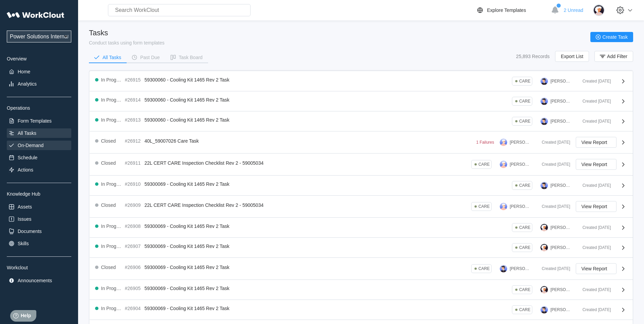 This screenshot has height=324, width=644. I want to click on div: #26904, so click(134, 308).